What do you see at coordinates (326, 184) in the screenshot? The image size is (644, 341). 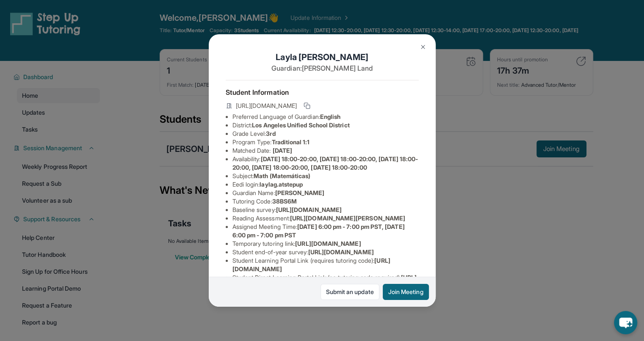 I see `li: Eedi login :` at bounding box center [326, 184].